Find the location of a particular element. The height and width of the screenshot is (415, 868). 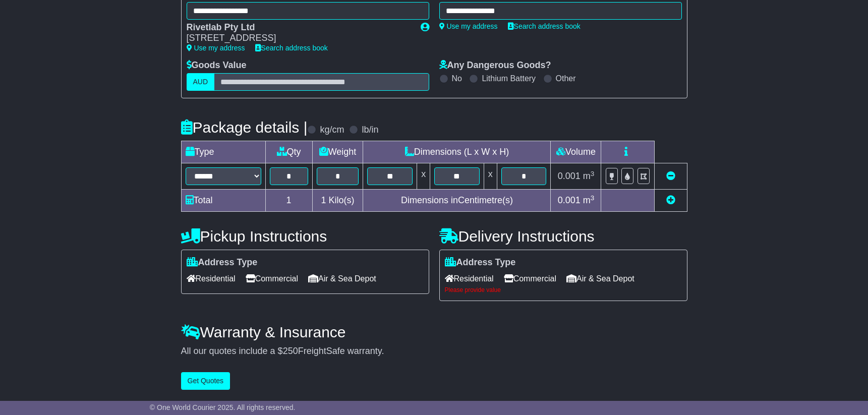

label: No is located at coordinates (457, 78).